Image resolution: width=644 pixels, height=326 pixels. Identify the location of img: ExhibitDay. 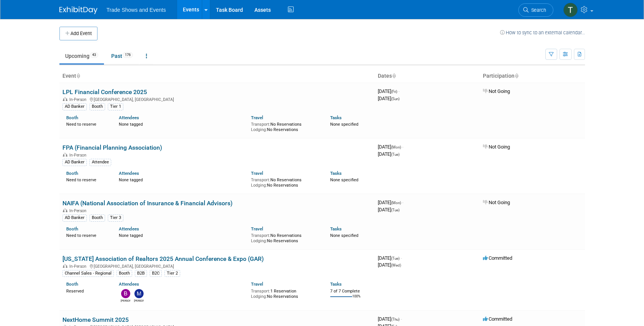
(78, 10).